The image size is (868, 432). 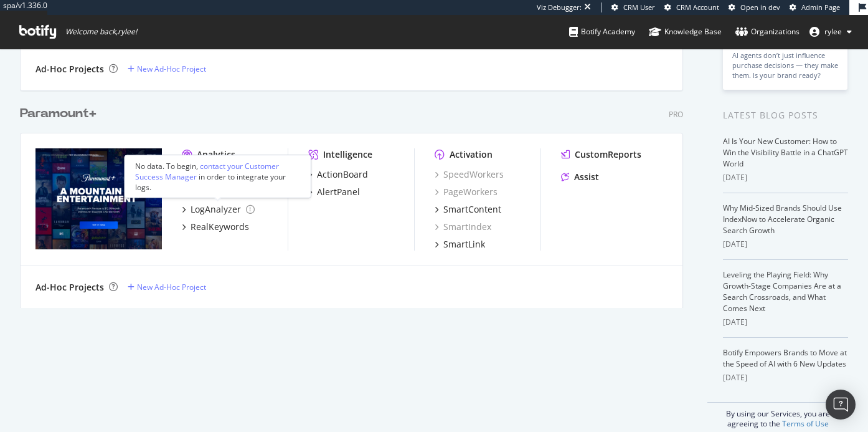 I want to click on div: SmartLink, so click(x=464, y=244).